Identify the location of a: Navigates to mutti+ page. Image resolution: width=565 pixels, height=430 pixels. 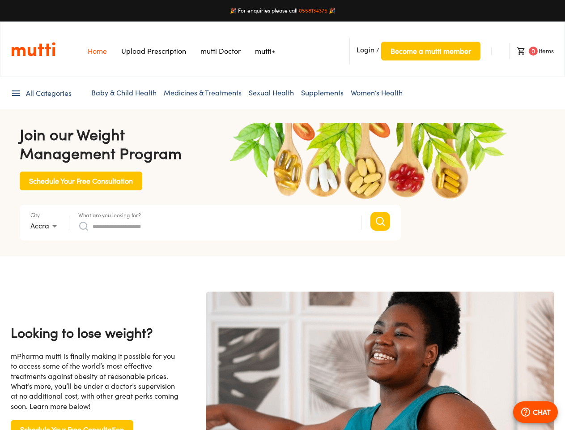
(265, 51).